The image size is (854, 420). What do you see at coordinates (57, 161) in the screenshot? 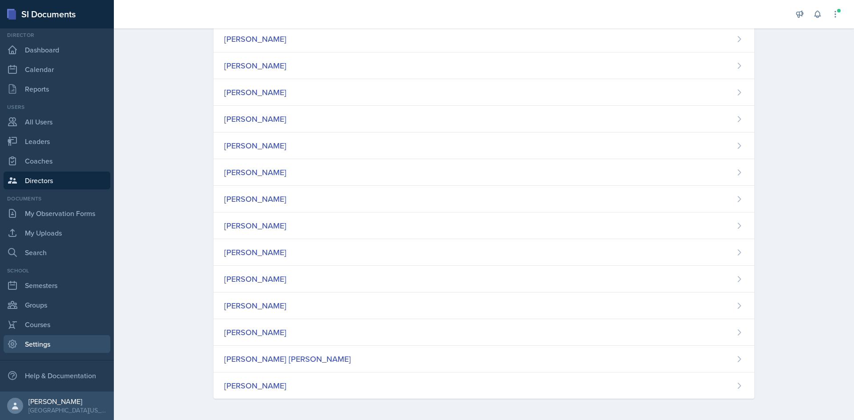
I see `a: Coaches` at bounding box center [57, 161].